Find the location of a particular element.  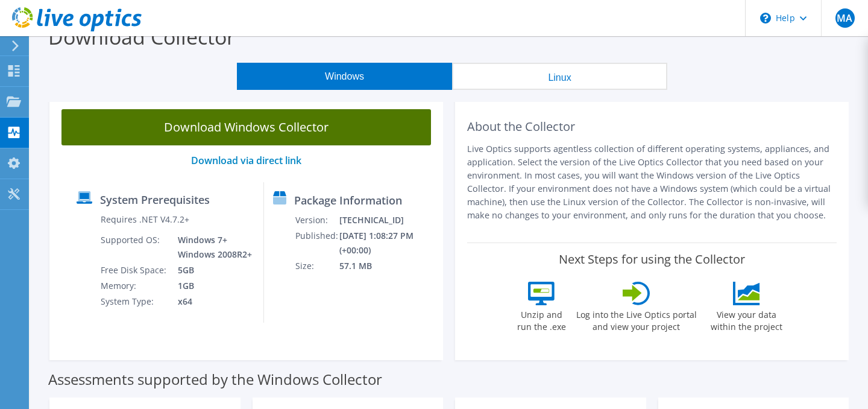

label: Log into the Live Optics portal and view your project is located at coordinates (637, 319).